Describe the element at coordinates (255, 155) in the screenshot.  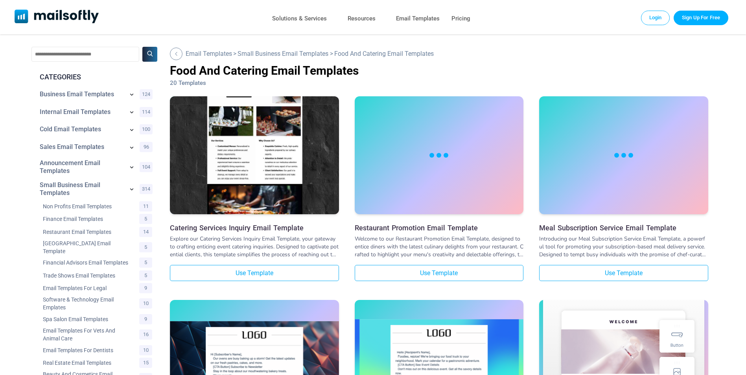
I see `img: Catering Services Inquiry Email Template` at that location.